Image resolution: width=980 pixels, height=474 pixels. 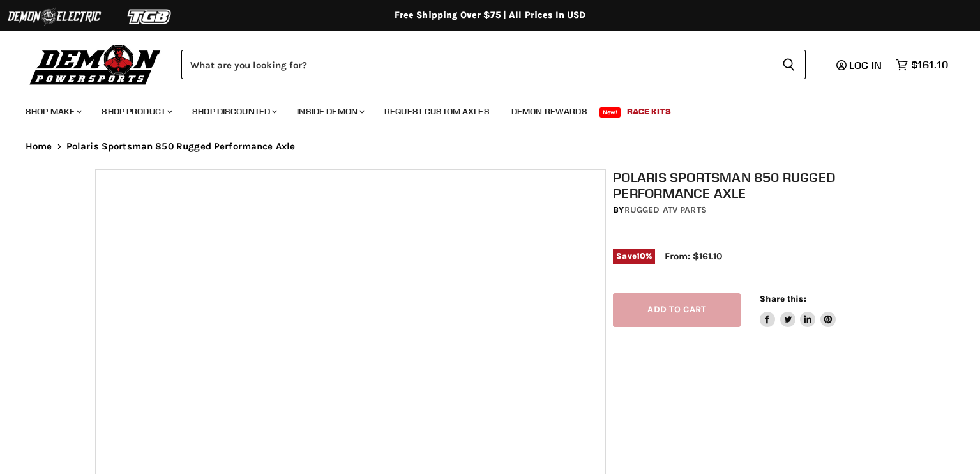 I want to click on a: Race Kits, so click(x=649, y=111).